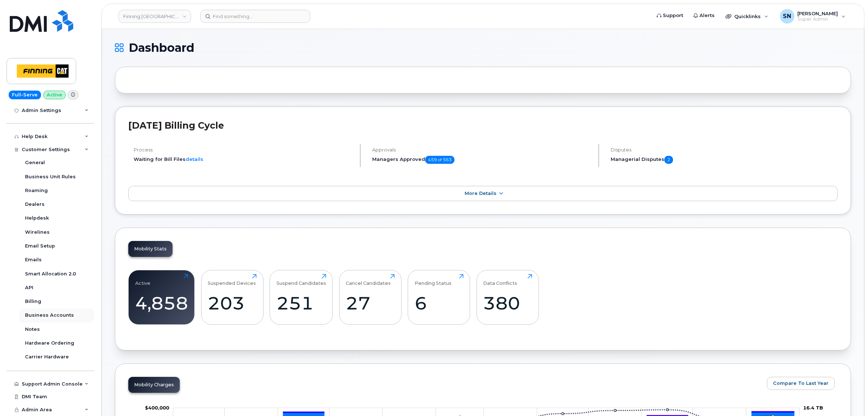 The width and height of the screenshot is (868, 416). Describe the element at coordinates (439, 160) in the screenshot. I see `span: 459 of 563` at that location.